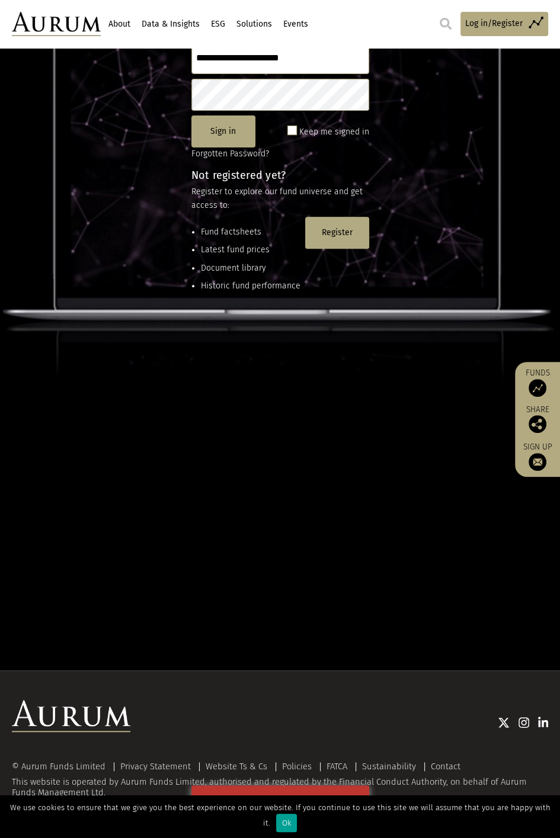 Image resolution: width=560 pixels, height=838 pixels. Describe the element at coordinates (56, 24) in the screenshot. I see `img: Aurum` at that location.